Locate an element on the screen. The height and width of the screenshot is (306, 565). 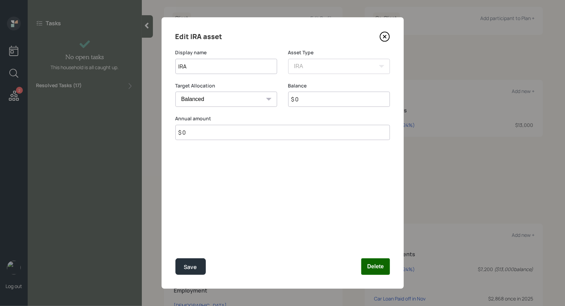
button: Save is located at coordinates (191, 267).